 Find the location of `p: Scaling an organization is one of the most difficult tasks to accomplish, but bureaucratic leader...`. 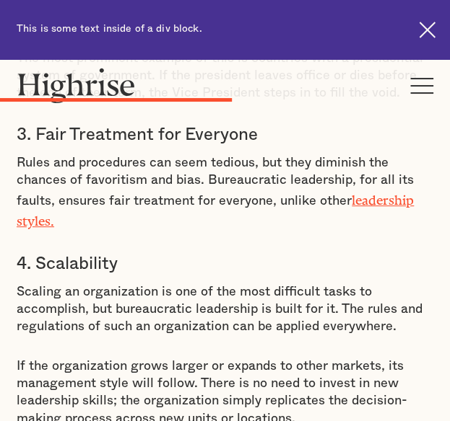

p: Scaling an organization is one of the most difficult tasks to accomplish, but bureaucratic leader... is located at coordinates (224, 310).